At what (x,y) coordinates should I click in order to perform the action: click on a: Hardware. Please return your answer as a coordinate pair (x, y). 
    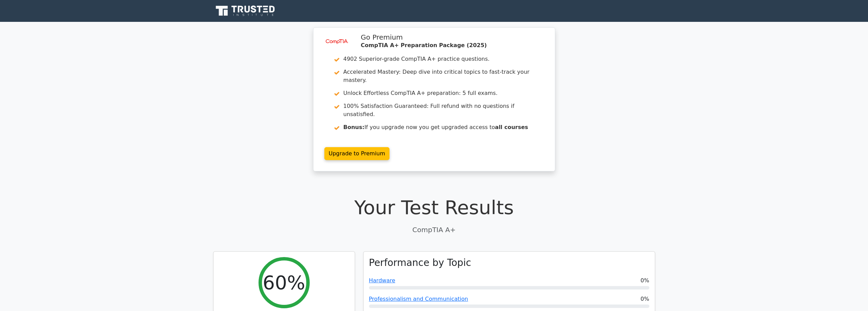
    Looking at the image, I should click on (382, 280).